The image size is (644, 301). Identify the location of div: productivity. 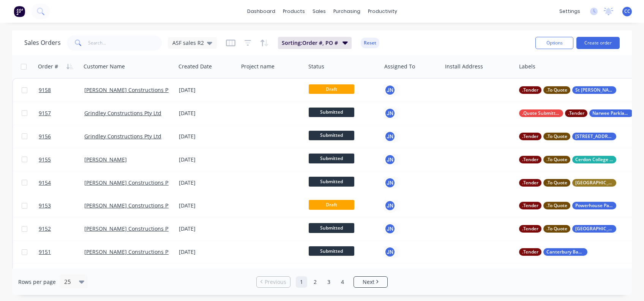
(382, 11).